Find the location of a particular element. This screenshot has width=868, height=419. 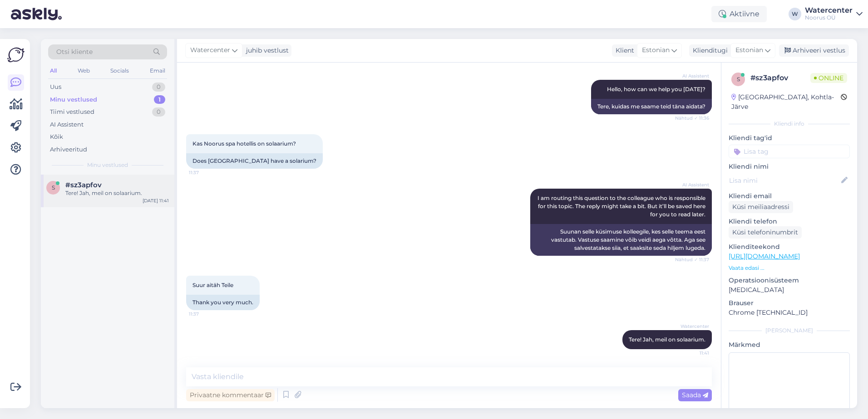

span: Suur aitäh Teile is located at coordinates (213, 285).